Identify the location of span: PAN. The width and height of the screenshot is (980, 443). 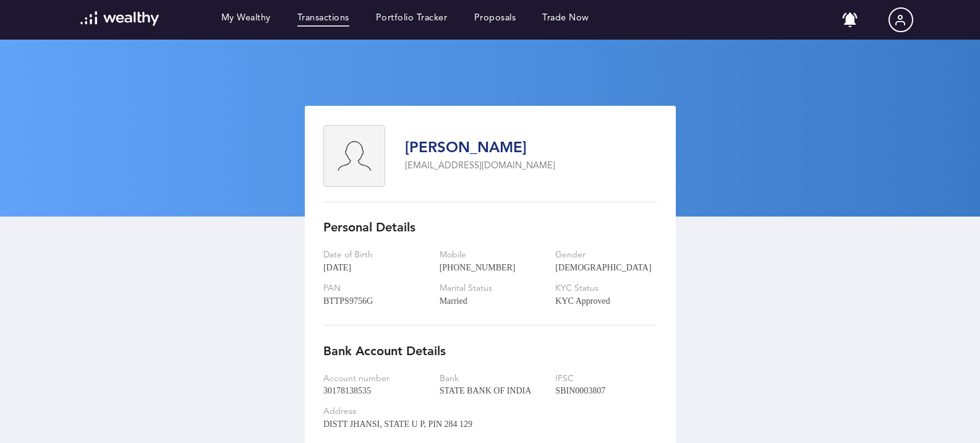
(332, 288).